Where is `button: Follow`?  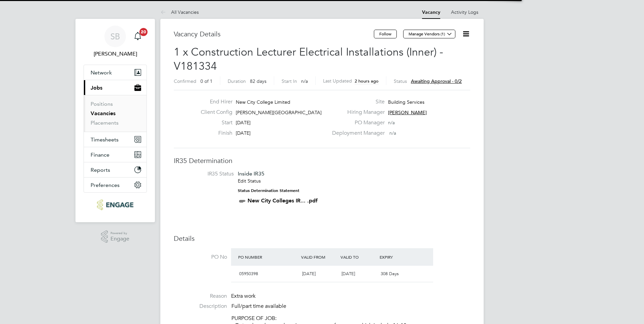 button: Follow is located at coordinates (385, 34).